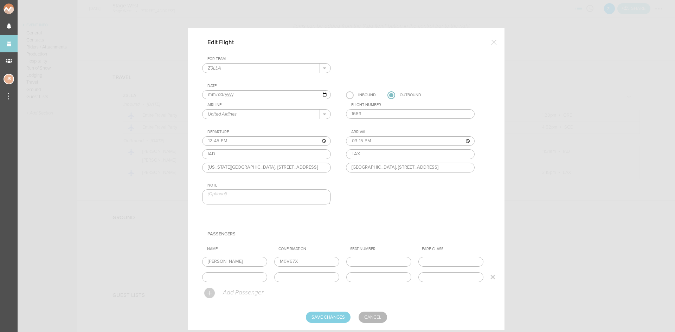  What do you see at coordinates (23, 9) in the screenshot?
I see `img: NOMAD` at bounding box center [23, 9].